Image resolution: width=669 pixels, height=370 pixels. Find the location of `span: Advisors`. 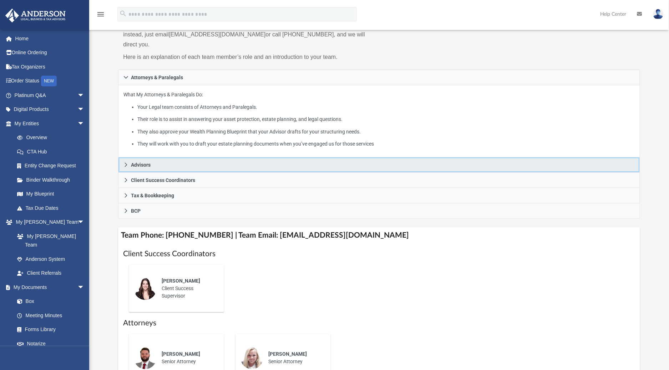

span: Advisors is located at coordinates (141, 165).